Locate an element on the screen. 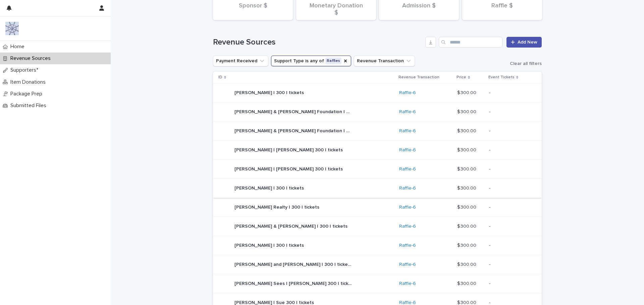  div: Admission $ is located at coordinates (419, 9).